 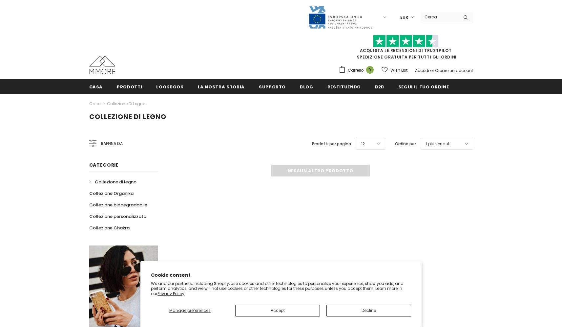 What do you see at coordinates (454, 70) in the screenshot?
I see `a: Creare un account` at bounding box center [454, 70].